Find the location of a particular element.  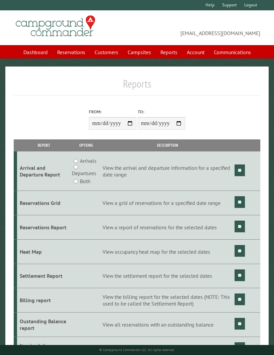

td: View a grid of reservations for a specified date range is located at coordinates (167, 203).